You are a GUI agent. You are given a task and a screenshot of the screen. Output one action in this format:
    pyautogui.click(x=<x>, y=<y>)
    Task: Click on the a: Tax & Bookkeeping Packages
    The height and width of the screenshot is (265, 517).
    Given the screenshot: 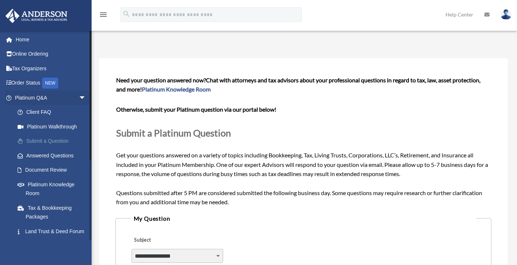 What is the action you would take?
    pyautogui.click(x=53, y=212)
    